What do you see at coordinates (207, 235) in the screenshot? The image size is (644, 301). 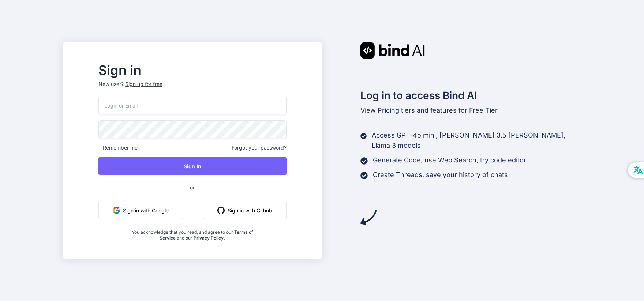 I see `a: Terms of Service` at bounding box center [207, 235].